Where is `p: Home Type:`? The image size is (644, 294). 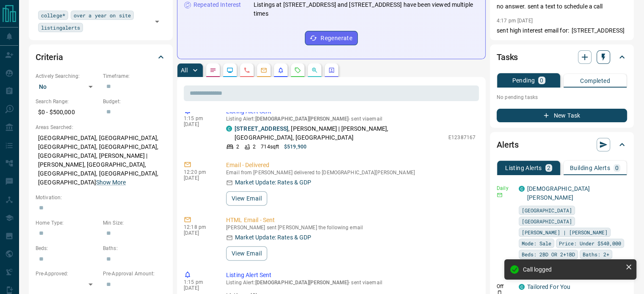
p: Home Type: is located at coordinates (67, 223).